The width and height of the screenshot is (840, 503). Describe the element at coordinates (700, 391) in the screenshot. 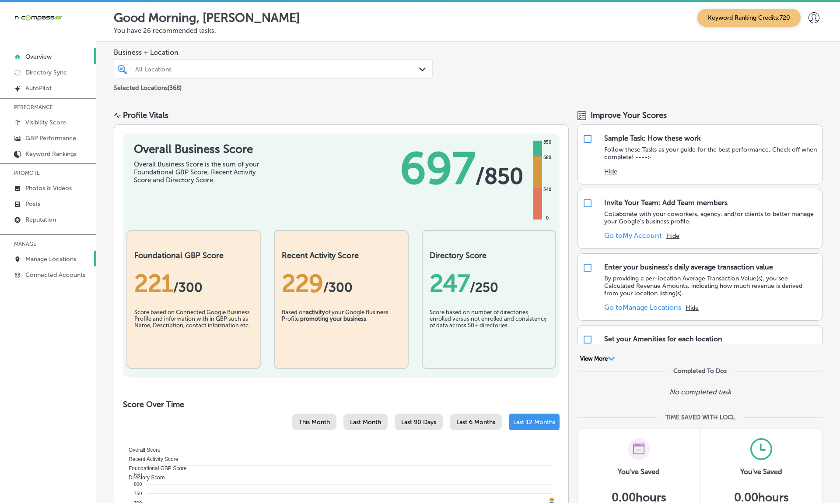

I see `p: No completed task` at that location.